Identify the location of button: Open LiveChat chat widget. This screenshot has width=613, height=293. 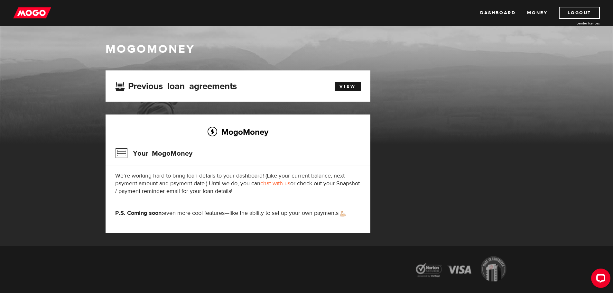
(15, 12).